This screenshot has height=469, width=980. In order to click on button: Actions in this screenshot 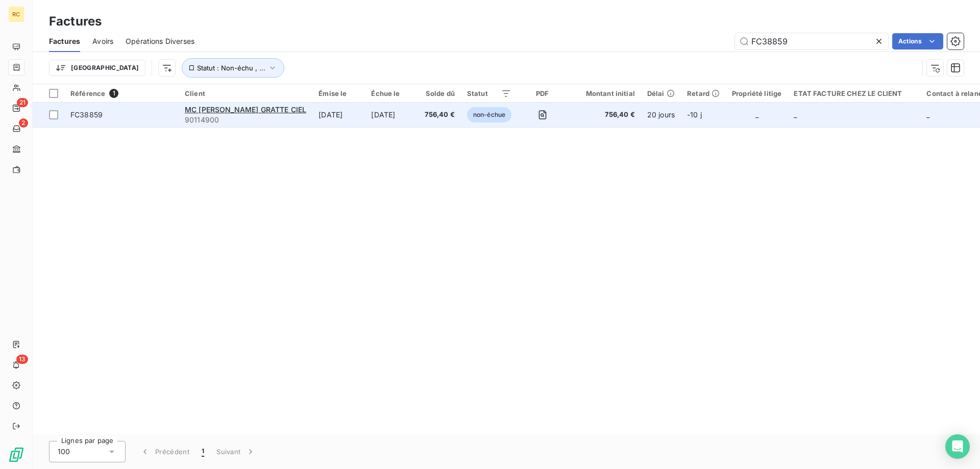, I will do `click(918, 41)`.